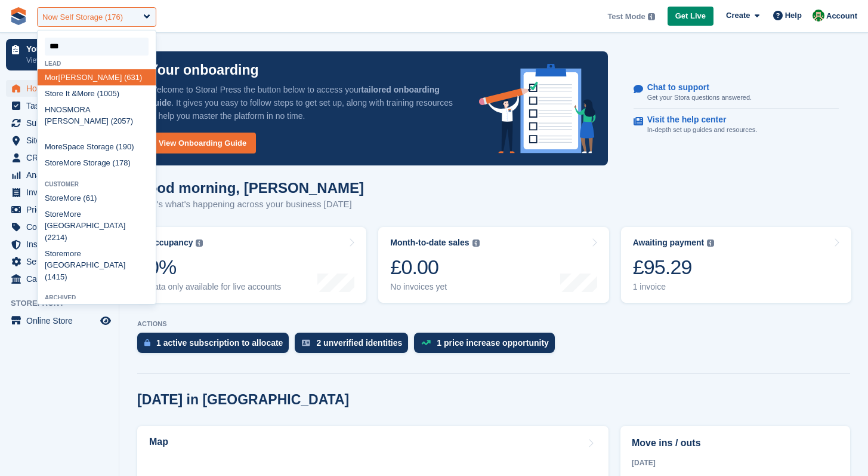 This screenshot has width=868, height=476. I want to click on div: 0%, so click(214, 267).